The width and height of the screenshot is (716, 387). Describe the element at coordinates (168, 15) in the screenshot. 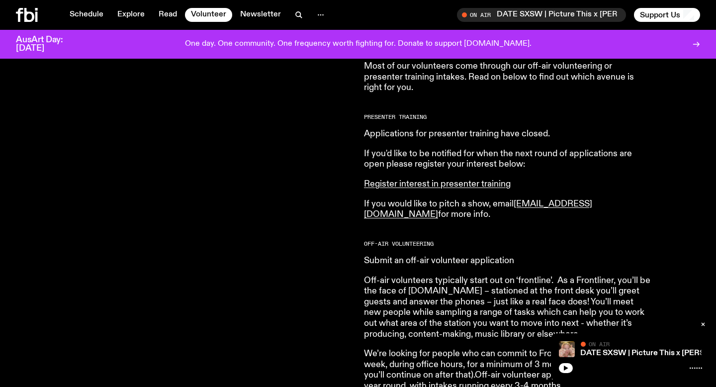

I see `a: Read` at that location.